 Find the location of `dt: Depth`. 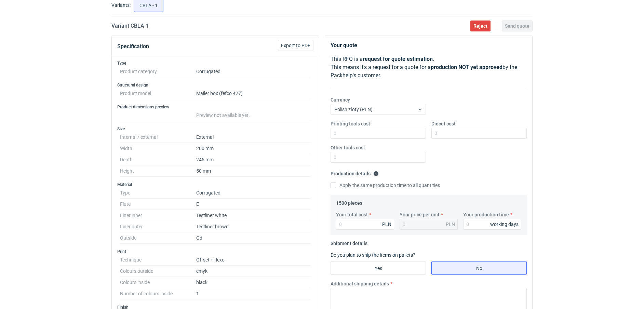

dt: Depth is located at coordinates (158, 159).